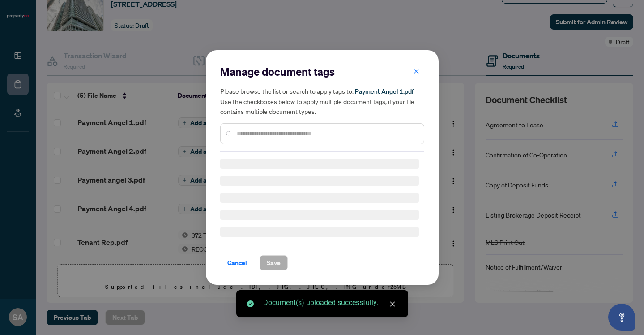 The width and height of the screenshot is (644, 335). I want to click on button: Save, so click(274, 263).